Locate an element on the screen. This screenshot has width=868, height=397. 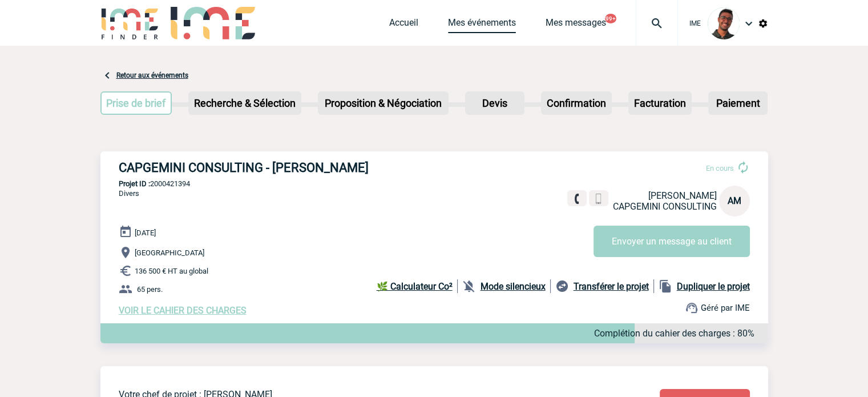
img: fixe.png is located at coordinates (577, 199).